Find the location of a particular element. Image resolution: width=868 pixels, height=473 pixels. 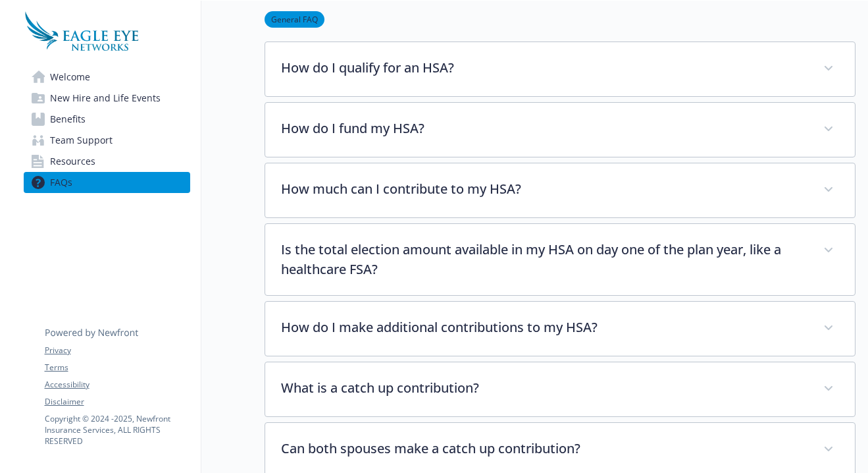

p: How do I qualify for an HSA? is located at coordinates (544, 68).